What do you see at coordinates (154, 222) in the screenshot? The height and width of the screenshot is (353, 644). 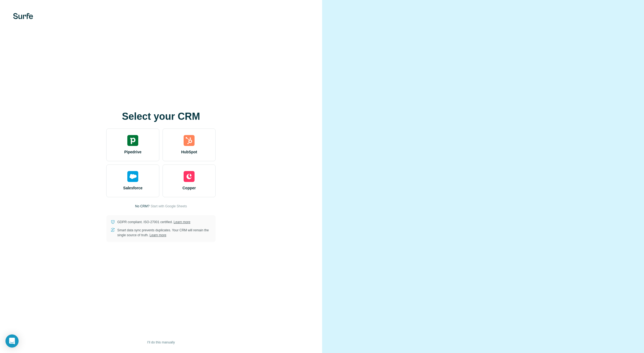 I see `p: GDPR compliant. ISO-27001 certified.` at bounding box center [154, 222].